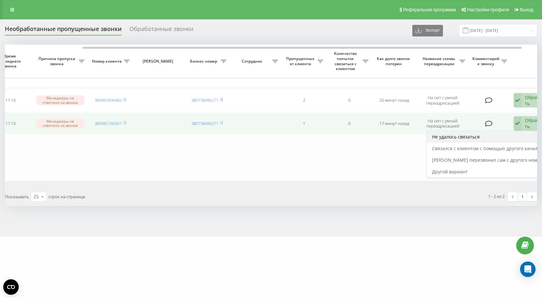  I want to click on a: 1, so click(523, 197).